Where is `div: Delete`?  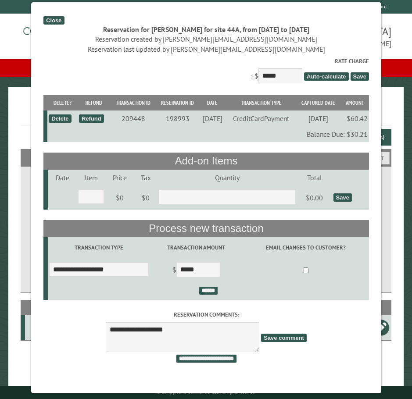 div: Delete is located at coordinates (60, 118).